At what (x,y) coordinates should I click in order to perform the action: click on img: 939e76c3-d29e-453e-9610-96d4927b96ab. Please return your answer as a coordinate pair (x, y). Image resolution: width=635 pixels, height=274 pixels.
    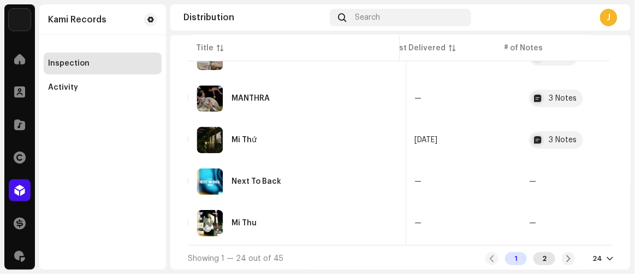
    Looking at the image, I should click on (210, 98).